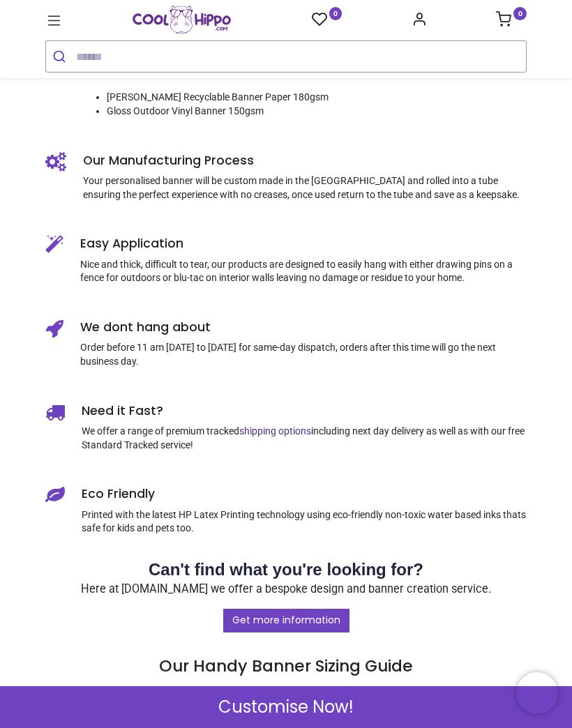 The width and height of the screenshot is (572, 728). Describe the element at coordinates (305, 438) in the screenshot. I see `p: We offer a range of premium tracked including next day delivery as well as with our free Standard...` at that location.